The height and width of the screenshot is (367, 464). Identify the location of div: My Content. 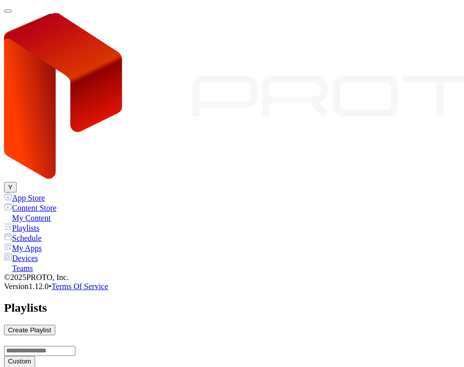
(232, 218).